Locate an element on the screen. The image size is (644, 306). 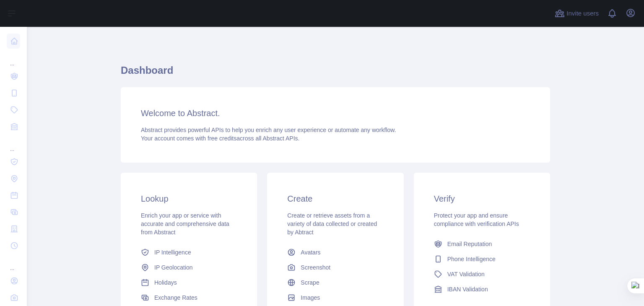
a: Holidays is located at coordinates (189, 282).